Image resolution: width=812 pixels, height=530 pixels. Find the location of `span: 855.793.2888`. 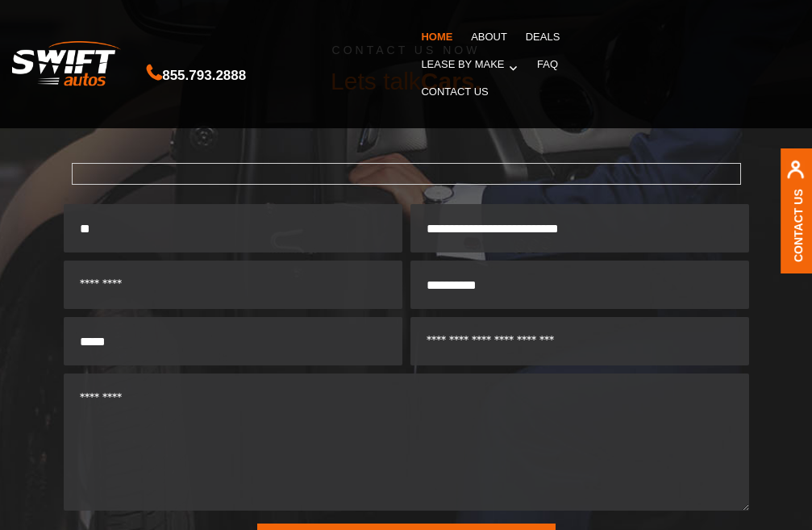

span: 855.793.2888 is located at coordinates (204, 75).